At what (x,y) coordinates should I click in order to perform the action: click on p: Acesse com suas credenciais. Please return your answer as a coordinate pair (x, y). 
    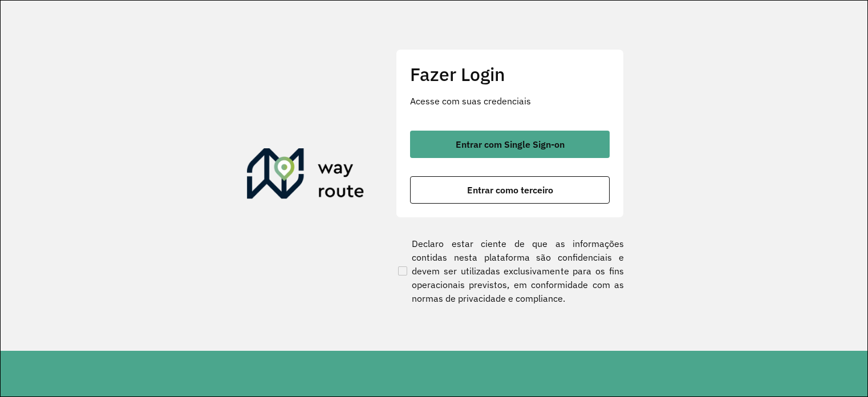
    Looking at the image, I should click on (510, 101).